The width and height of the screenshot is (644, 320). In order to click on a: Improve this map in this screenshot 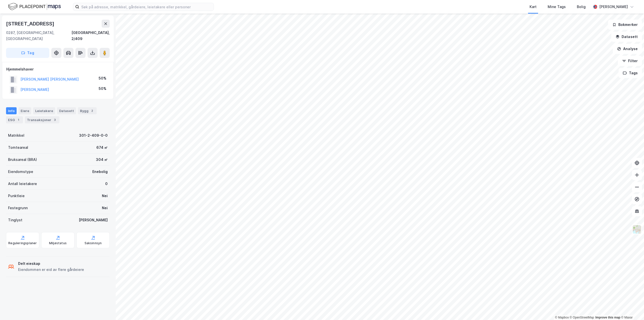, I will do `click(608, 318)`.